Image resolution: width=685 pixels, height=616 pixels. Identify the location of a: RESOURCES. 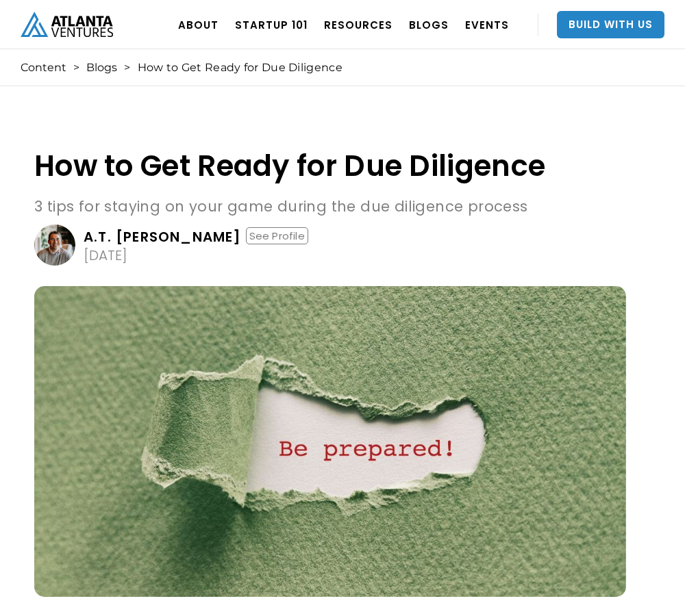
(358, 25).